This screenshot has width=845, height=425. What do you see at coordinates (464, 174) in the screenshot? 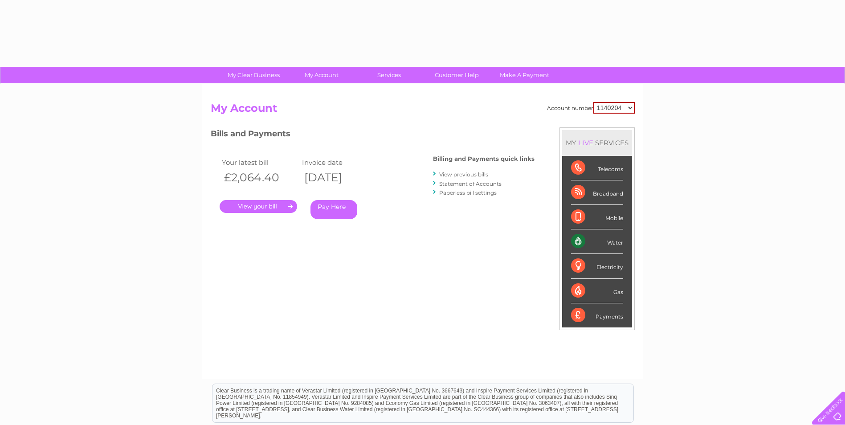
I see `a: View previous bills` at bounding box center [464, 174].